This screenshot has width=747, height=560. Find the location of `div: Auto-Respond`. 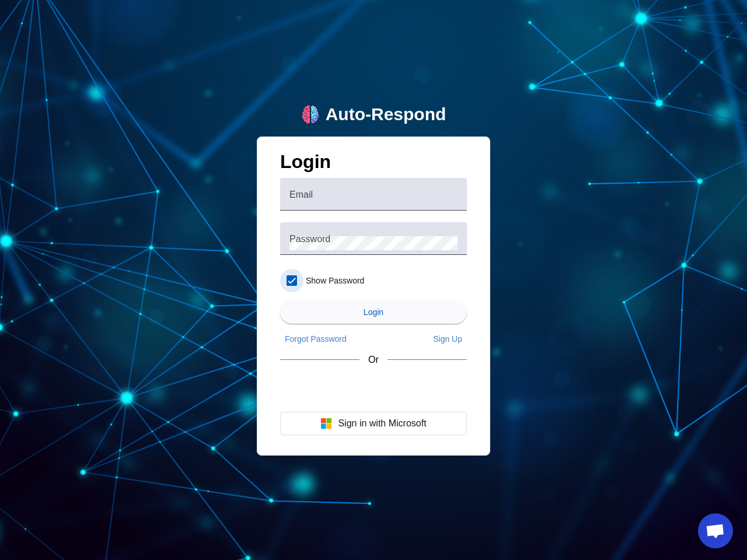

div: Auto-Respond is located at coordinates (386, 114).